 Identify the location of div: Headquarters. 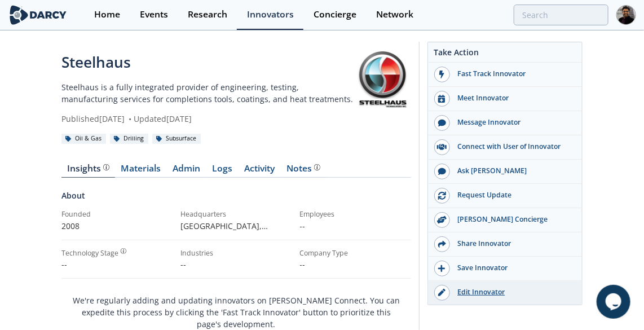
(236, 215).